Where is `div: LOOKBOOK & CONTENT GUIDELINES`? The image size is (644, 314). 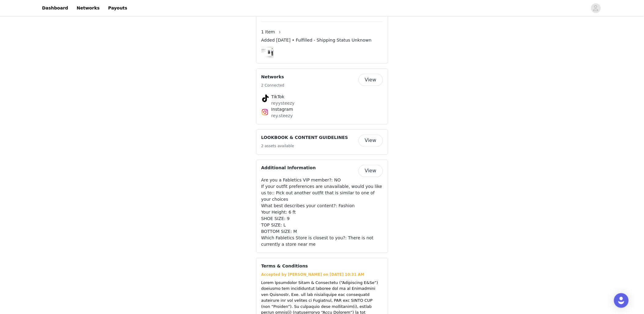 div: LOOKBOOK & CONTENT GUIDELINES is located at coordinates (322, 142).